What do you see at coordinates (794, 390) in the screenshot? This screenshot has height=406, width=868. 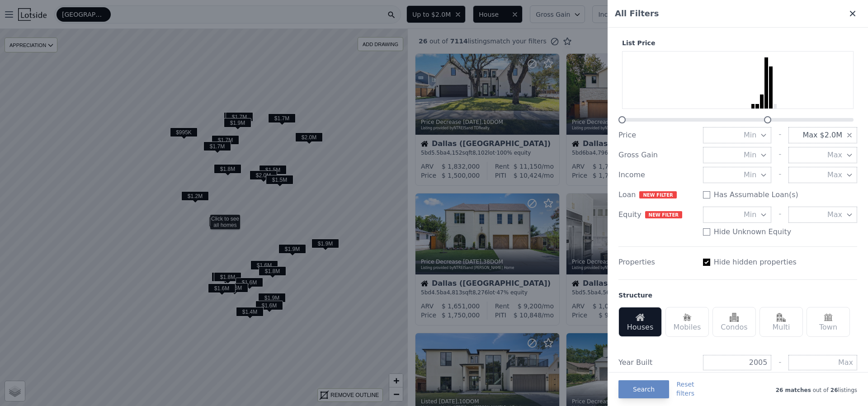 I see `span: 26 matches` at bounding box center [794, 390].